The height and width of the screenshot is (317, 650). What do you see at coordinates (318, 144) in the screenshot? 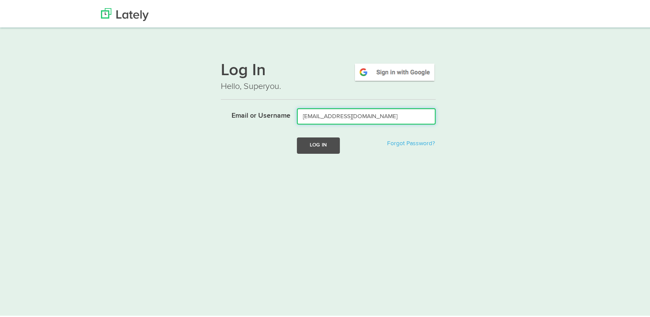
I see `button: Log In` at bounding box center [318, 144].